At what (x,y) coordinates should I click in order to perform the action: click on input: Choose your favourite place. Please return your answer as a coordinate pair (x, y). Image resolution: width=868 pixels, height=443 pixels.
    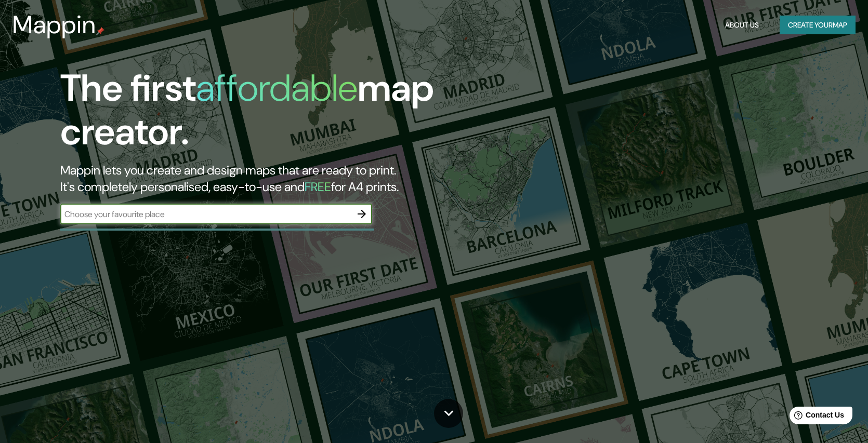
    Looking at the image, I should click on (206, 214).